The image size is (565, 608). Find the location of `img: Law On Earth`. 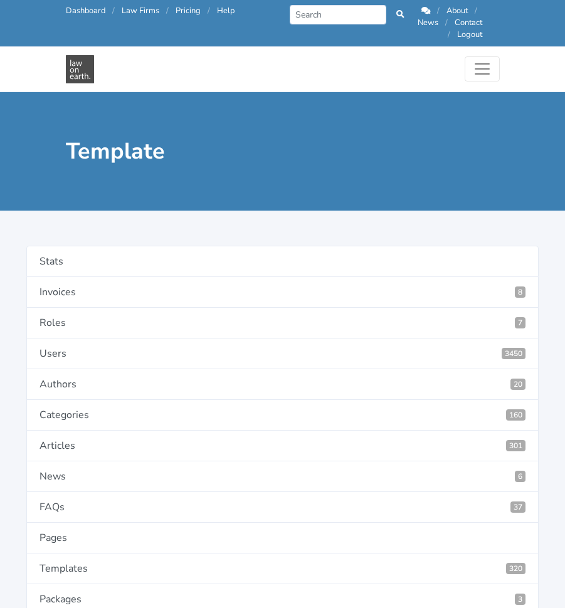

img: Law On Earth is located at coordinates (80, 69).